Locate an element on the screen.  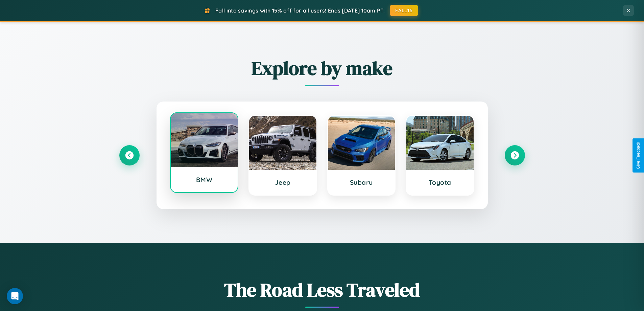
div: Give Feedback is located at coordinates (638, 155).